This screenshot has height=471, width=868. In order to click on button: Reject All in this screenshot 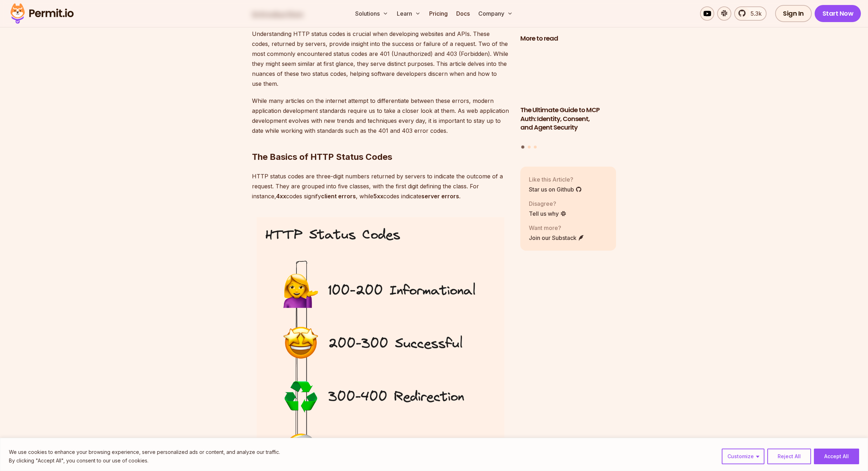, I will do `click(789, 456)`.